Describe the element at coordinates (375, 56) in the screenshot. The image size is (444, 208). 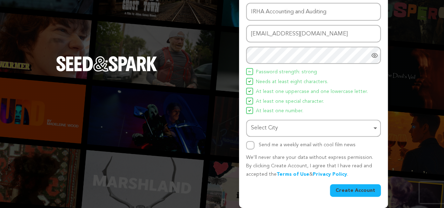
I see `a: Show password as plain text. Warning: this will display your password on the screen.` at that location.